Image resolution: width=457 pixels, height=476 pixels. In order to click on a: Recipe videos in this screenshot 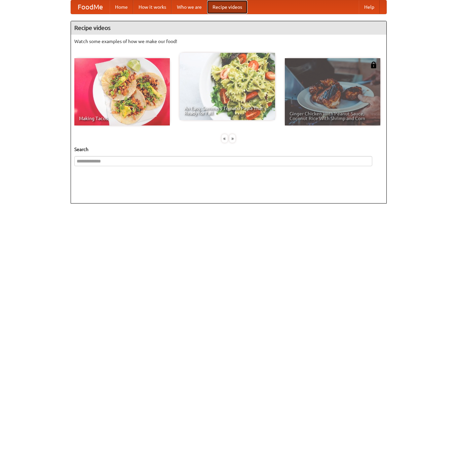, I will do `click(227, 7)`.